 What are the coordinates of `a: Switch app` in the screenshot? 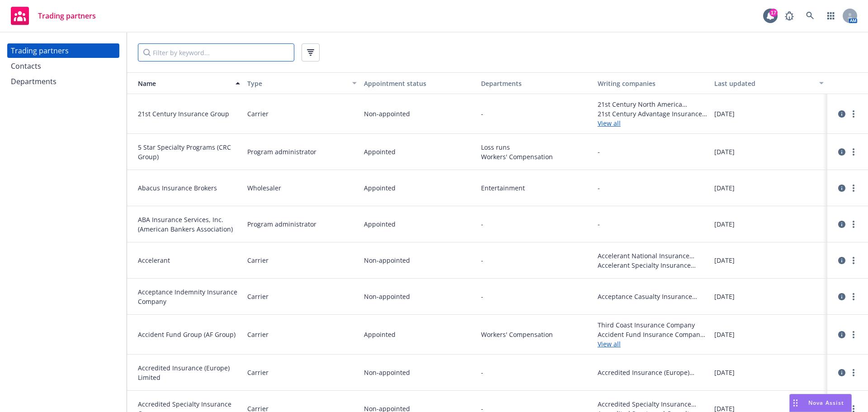 It's located at (831, 16).